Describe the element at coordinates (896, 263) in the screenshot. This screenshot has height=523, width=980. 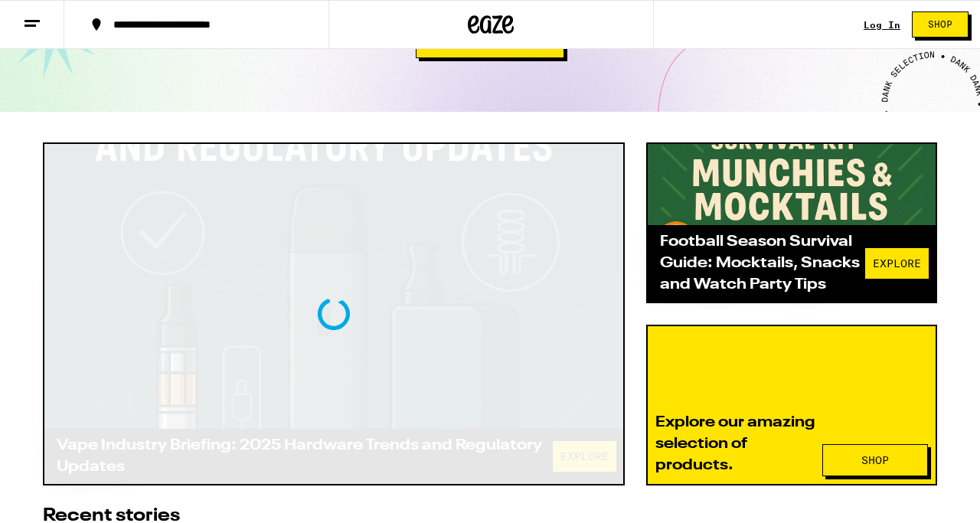
I see `button: Explore` at that location.